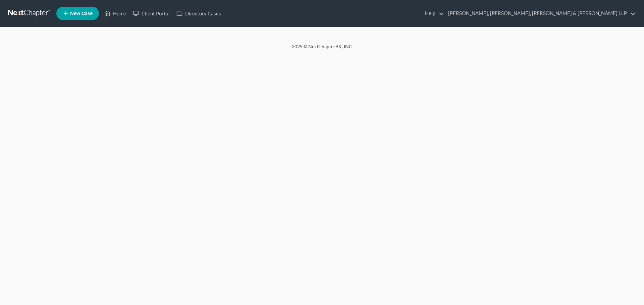  What do you see at coordinates (78, 13) in the screenshot?
I see `new-legal-case-button: New Case` at bounding box center [78, 13].